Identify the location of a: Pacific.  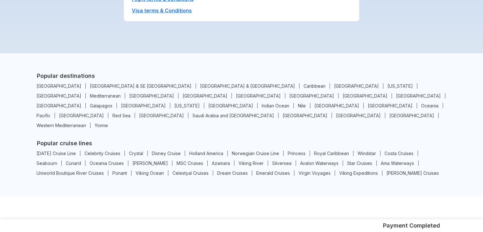
(43, 115).